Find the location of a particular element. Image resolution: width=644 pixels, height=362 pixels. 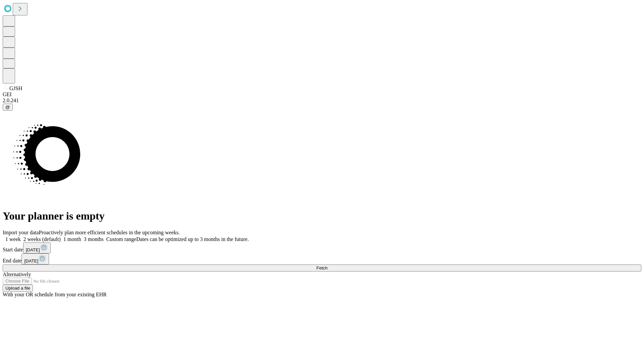

div: GEI is located at coordinates (322, 94).